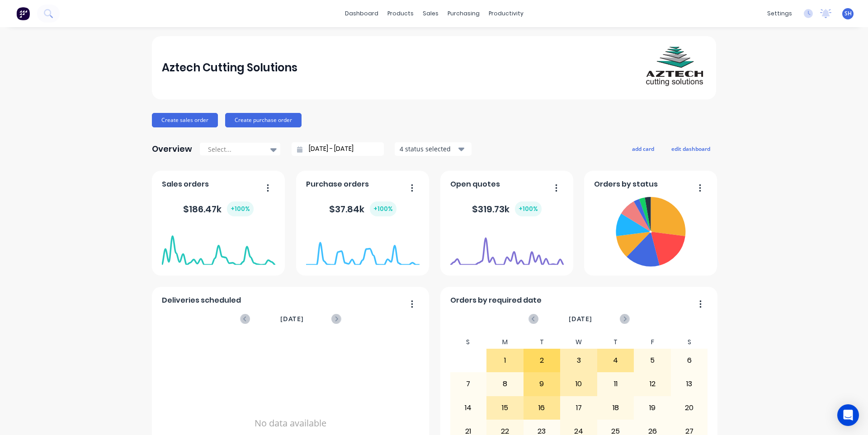 The image size is (868, 435). What do you see at coordinates (690, 360) in the screenshot?
I see `div: 6` at bounding box center [690, 360].